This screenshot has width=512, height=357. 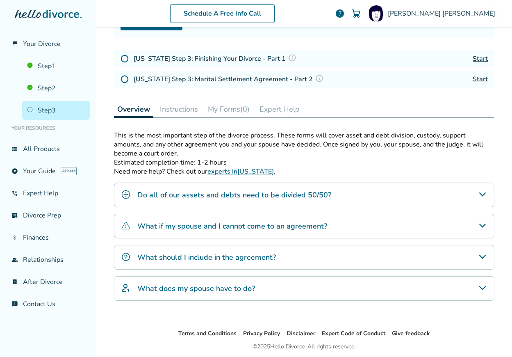 I want to click on img: What if my spouse and I cannot come to an agreement?, so click(x=126, y=226).